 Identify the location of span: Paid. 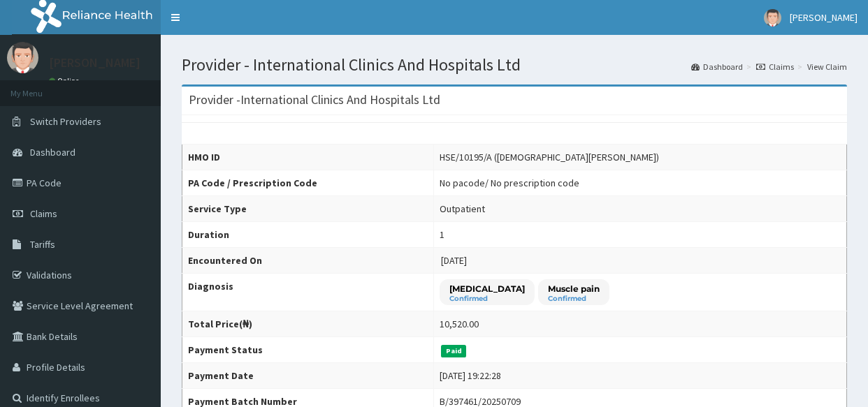
(453, 351).